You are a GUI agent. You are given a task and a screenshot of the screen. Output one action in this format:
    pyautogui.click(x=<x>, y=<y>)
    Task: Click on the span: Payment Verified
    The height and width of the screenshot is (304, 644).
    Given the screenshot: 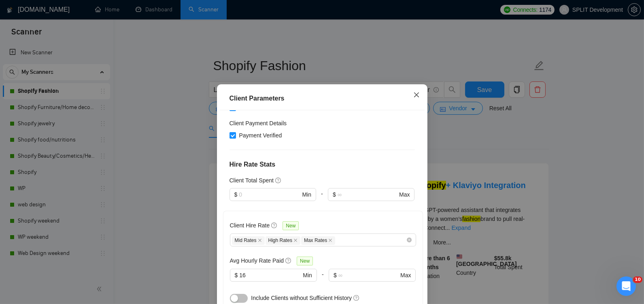 What is the action you would take?
    pyautogui.click(x=261, y=135)
    